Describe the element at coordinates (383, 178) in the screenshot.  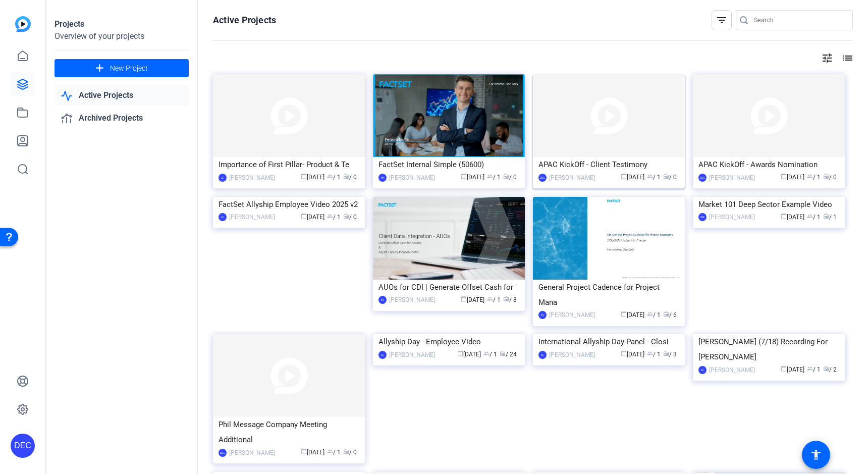
I see `div: RH` at that location.